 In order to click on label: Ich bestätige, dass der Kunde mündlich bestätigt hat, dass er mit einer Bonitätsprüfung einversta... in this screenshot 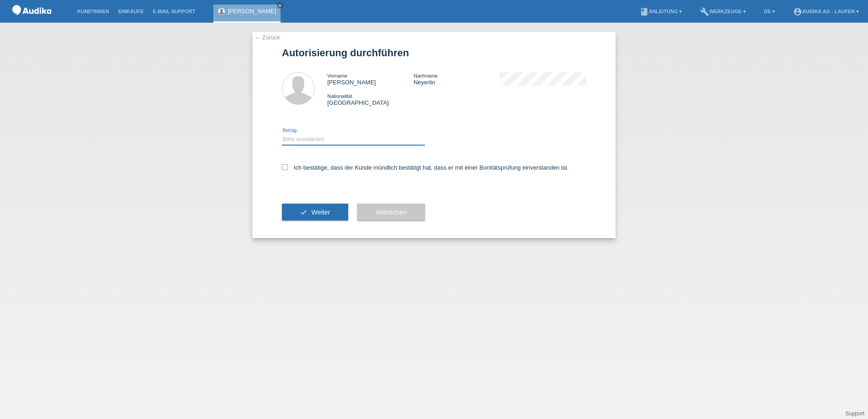, I will do `click(425, 167)`.